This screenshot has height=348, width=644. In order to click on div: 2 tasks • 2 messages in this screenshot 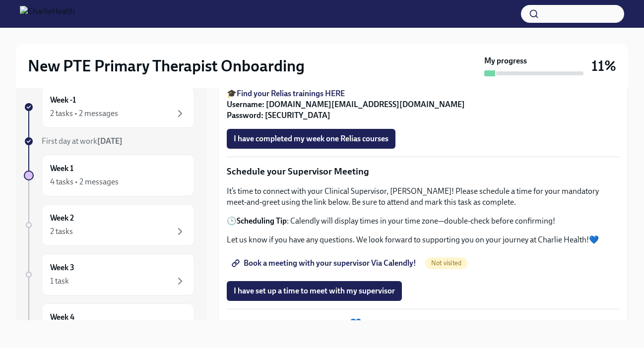, I will do `click(84, 114)`.